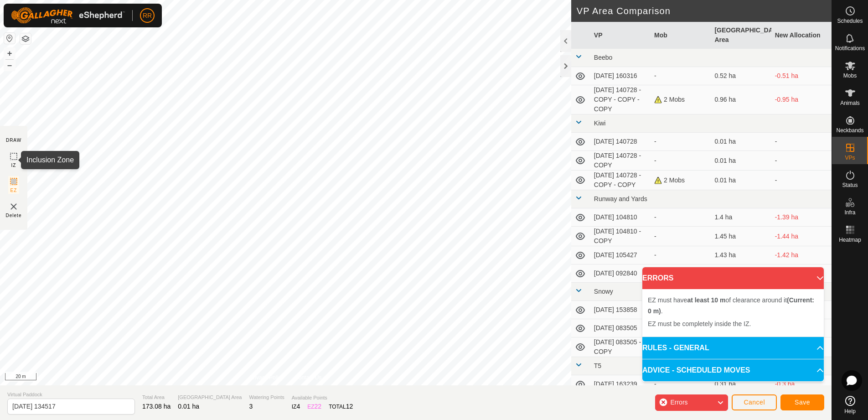 The height and width of the screenshot is (420, 868). I want to click on span: Help, so click(850, 412).